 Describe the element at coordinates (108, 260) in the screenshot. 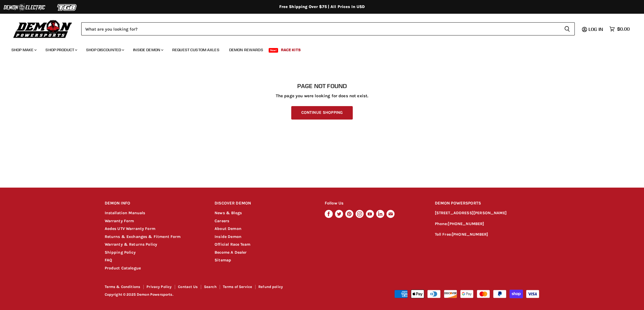

I see `a: FAQ` at that location.